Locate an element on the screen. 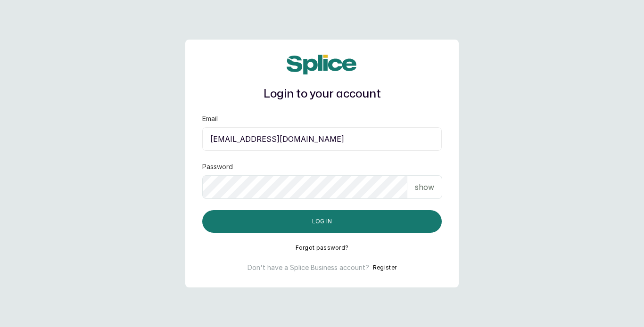 The height and width of the screenshot is (327, 644). input: email@acme.com is located at coordinates (322, 139).